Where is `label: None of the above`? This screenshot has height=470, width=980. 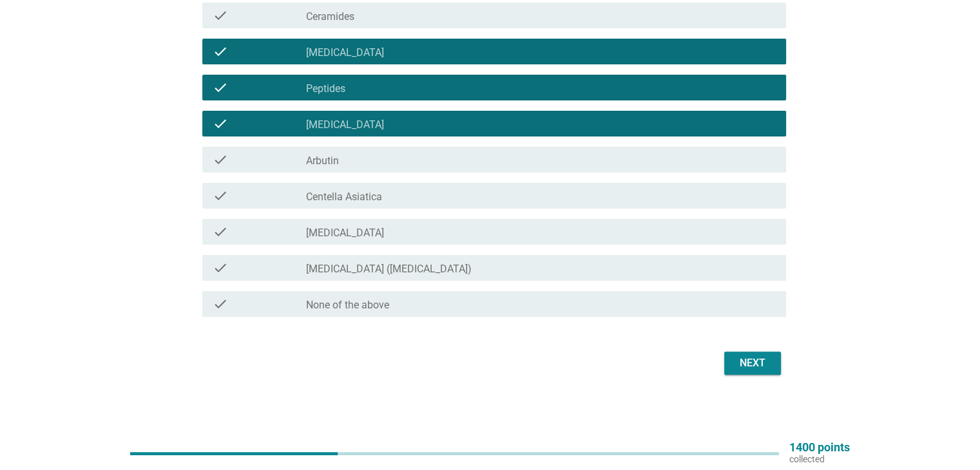
label: None of the above is located at coordinates (347, 305).